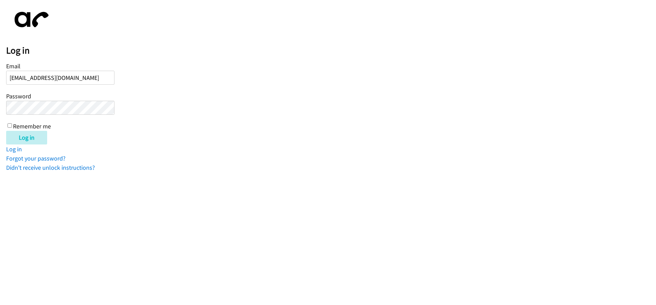 The height and width of the screenshot is (305, 656). What do you see at coordinates (32, 126) in the screenshot?
I see `label: Remember me` at bounding box center [32, 126].